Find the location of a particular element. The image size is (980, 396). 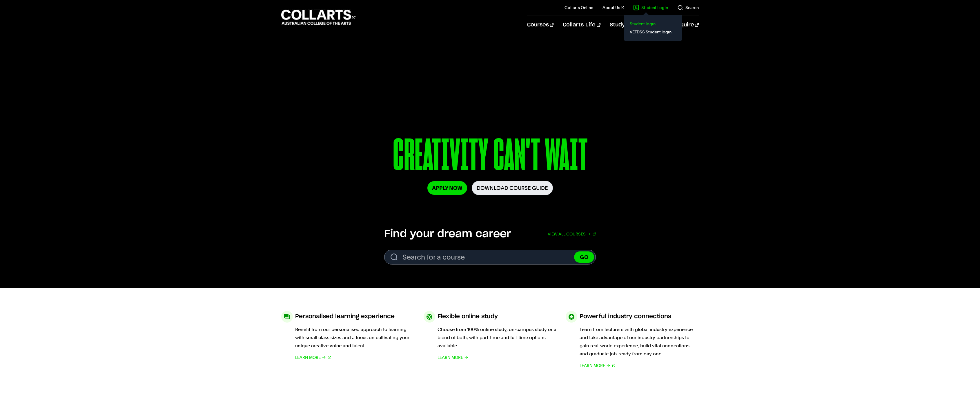

a: Student login is located at coordinates (653, 24).